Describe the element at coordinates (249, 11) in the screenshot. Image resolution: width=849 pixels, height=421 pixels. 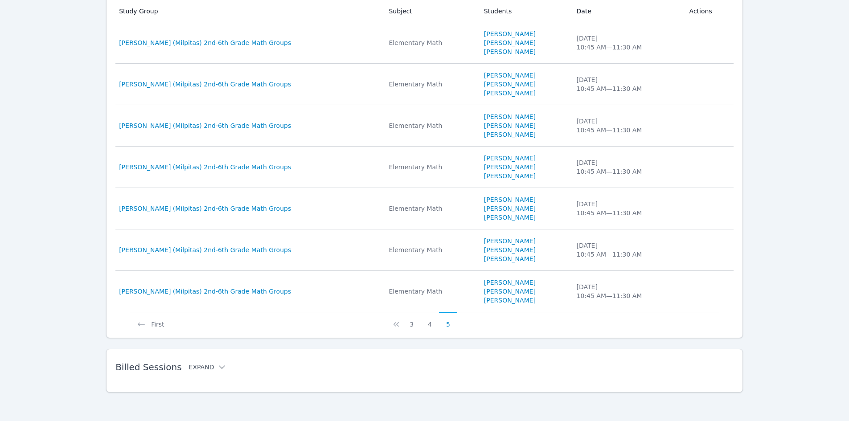
I see `th: Study Group` at that location.